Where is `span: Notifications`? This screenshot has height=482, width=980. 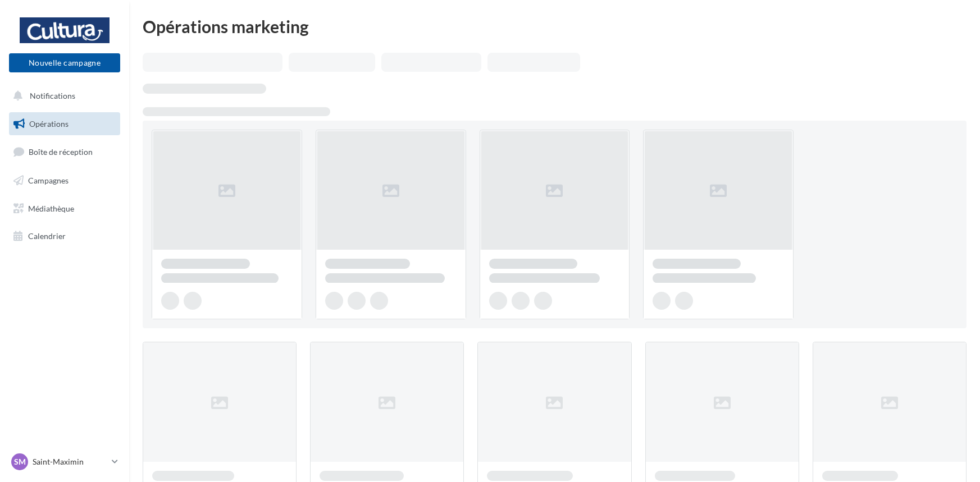 span: Notifications is located at coordinates (52, 96).